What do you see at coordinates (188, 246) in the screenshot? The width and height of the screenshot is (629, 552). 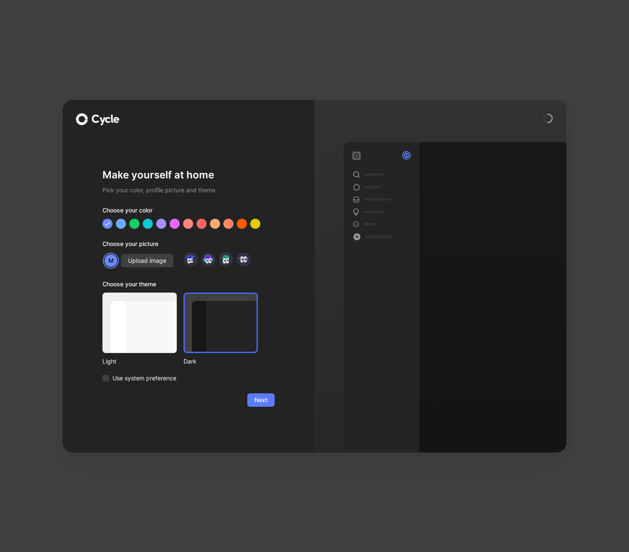 I see `div: Choose your picture` at bounding box center [188, 246].